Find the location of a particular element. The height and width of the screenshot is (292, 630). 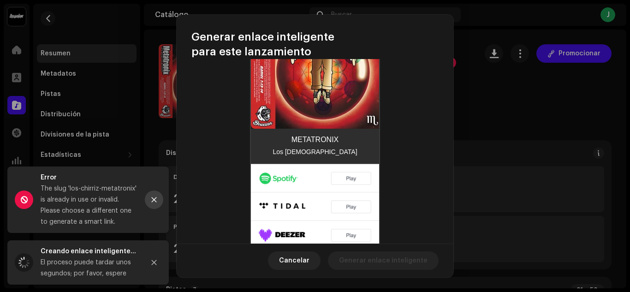

div: El proceso puede tardar unos segundos; por favor, espere is located at coordinates (89, 268).